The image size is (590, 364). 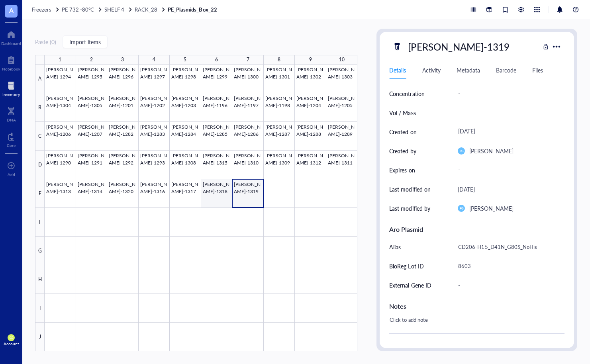 I want to click on span: A, so click(x=11, y=10).